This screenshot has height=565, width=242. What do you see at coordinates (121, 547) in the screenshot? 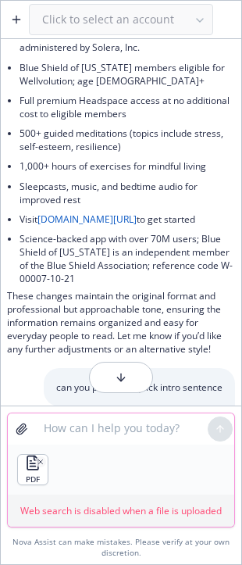
I see `div: Nova Assist can make mistakes. Please verify at your own discretion.` at bounding box center [121, 547].